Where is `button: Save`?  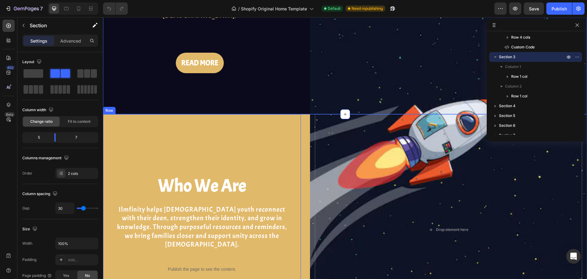 button: Save is located at coordinates (534, 9).